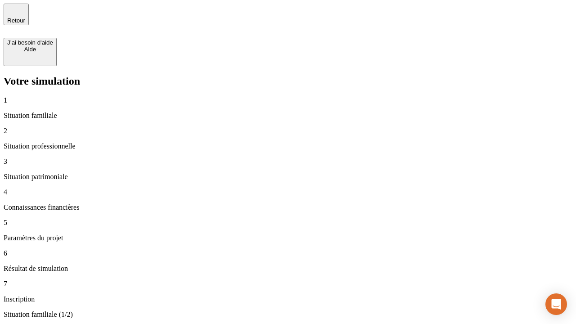  Describe the element at coordinates (288, 253) in the screenshot. I see `p: 6` at that location.